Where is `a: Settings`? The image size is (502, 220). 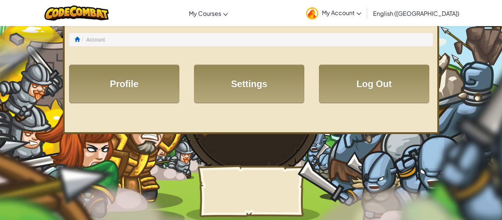 a: Settings is located at coordinates (249, 84).